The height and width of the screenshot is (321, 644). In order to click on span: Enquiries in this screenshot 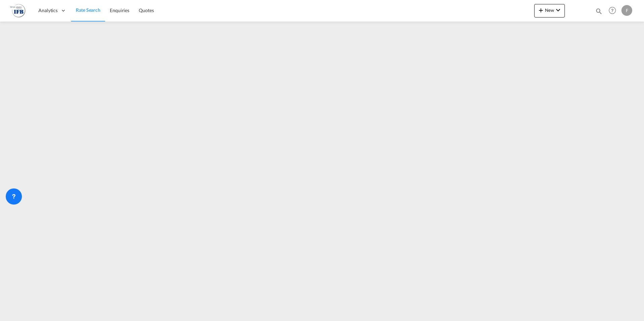, I will do `click(119, 10)`.